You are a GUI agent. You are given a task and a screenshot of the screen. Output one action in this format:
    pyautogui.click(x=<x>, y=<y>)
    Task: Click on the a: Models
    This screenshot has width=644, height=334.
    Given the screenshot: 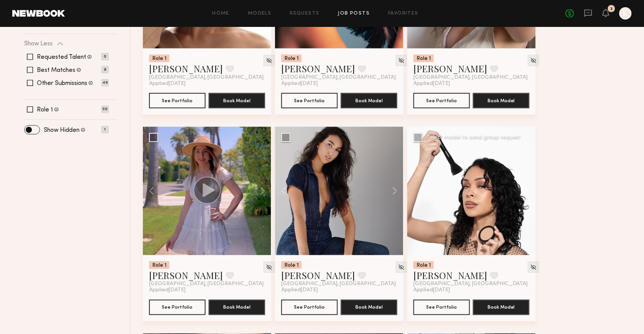 What is the action you would take?
    pyautogui.click(x=259, y=13)
    